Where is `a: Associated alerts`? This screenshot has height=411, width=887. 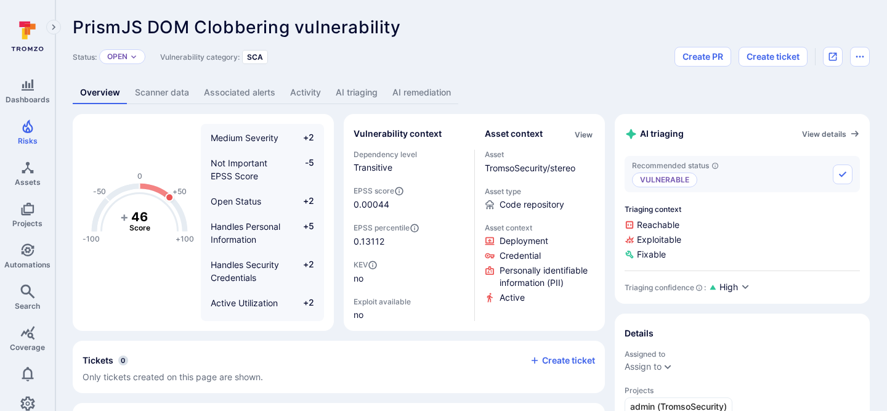 a: Associated alerts is located at coordinates (240, 92).